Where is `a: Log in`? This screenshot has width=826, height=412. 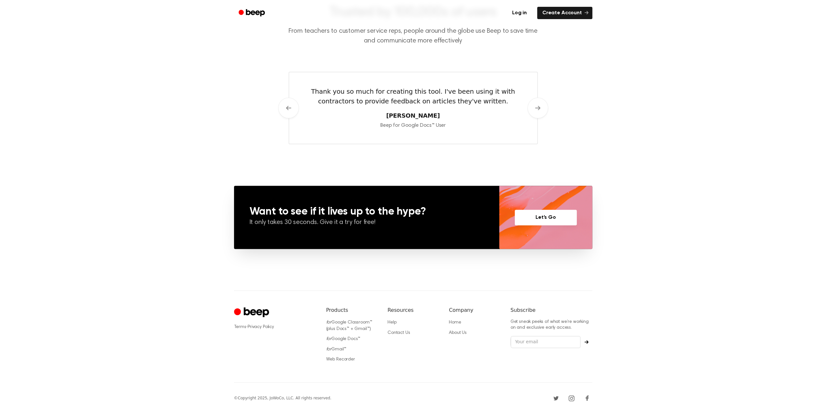
a: Log in is located at coordinates (519, 13).